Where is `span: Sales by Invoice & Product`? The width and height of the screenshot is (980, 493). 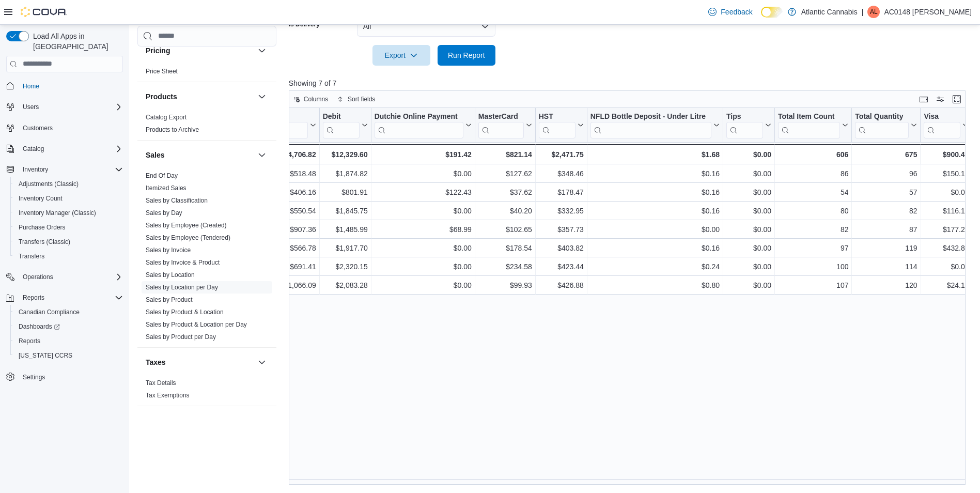
span: Sales by Invoice & Product is located at coordinates (183, 263).